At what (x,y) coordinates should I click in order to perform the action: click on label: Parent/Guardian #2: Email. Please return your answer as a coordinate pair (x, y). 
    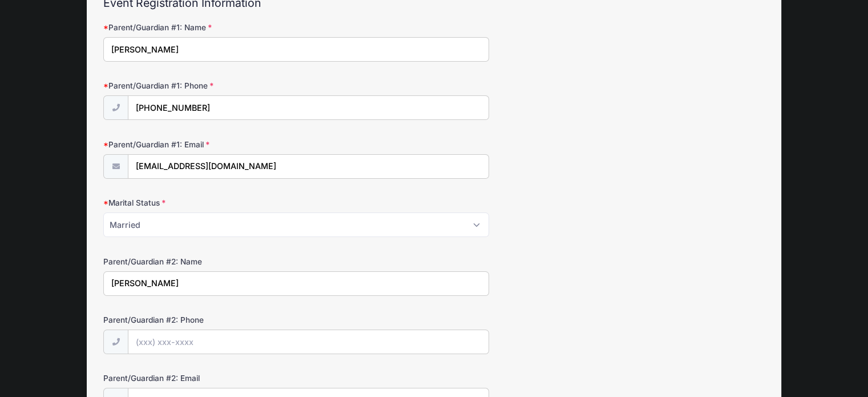
    Looking at the image, I should click on (214, 378).